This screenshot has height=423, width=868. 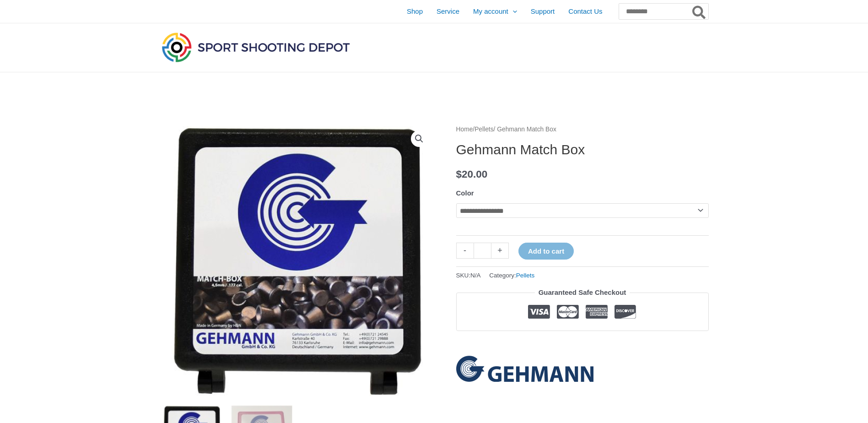 What do you see at coordinates (545, 251) in the screenshot?
I see `button: Add to cart` at bounding box center [545, 251].